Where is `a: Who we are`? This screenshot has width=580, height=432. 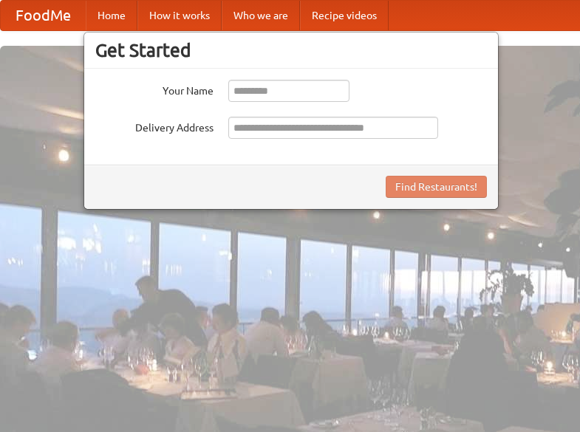 a: Who we are is located at coordinates (261, 16).